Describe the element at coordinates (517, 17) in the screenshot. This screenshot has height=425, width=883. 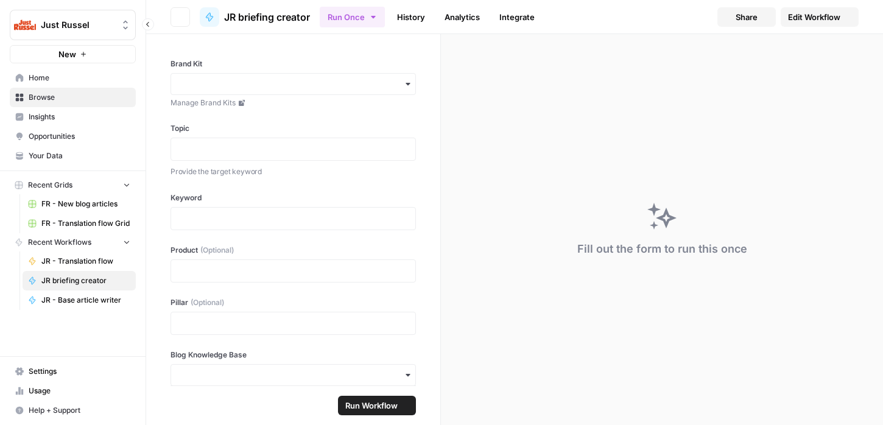
I see `a: Integrate` at that location.